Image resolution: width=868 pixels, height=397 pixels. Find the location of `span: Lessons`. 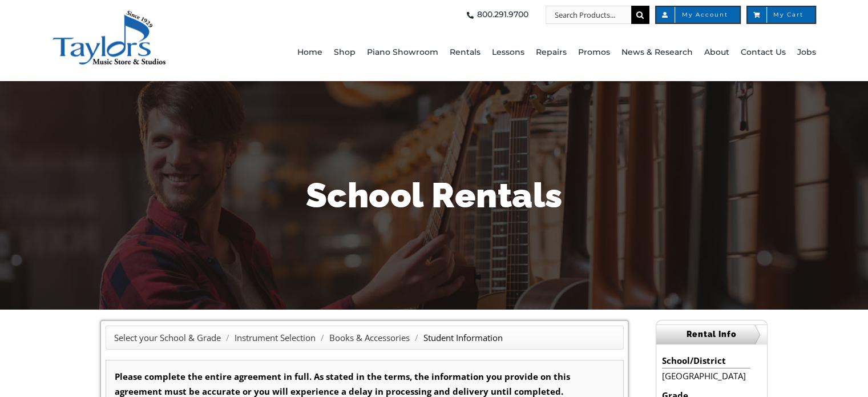

span: Lessons is located at coordinates (508, 52).